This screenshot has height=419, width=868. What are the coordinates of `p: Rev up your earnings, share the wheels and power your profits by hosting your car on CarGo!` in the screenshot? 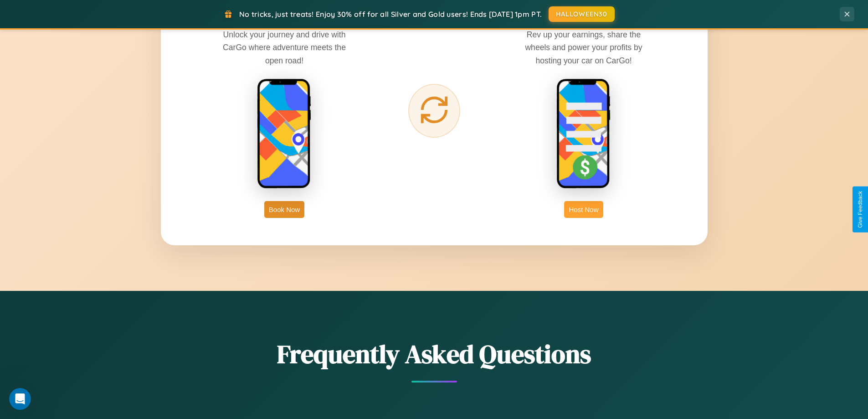 It's located at (584, 47).